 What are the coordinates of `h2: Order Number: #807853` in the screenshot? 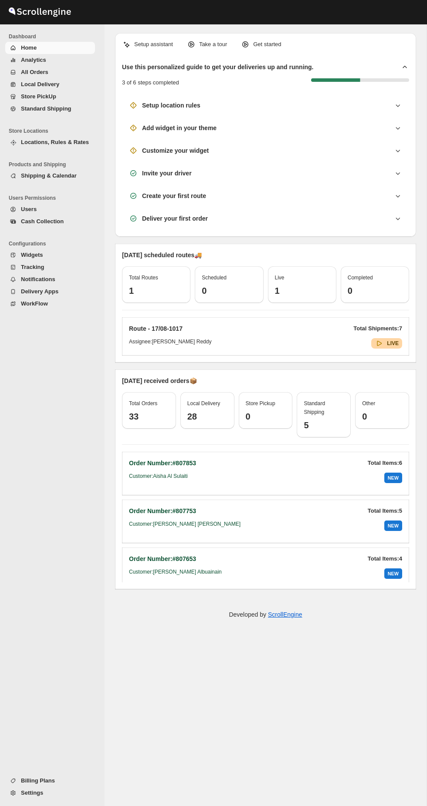 It's located at (162, 463).